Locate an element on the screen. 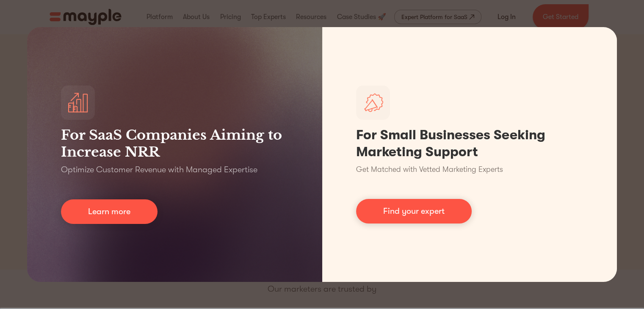 The width and height of the screenshot is (644, 309). h3: For SaaS Companies Aiming to Increase NRR is located at coordinates (175, 144).